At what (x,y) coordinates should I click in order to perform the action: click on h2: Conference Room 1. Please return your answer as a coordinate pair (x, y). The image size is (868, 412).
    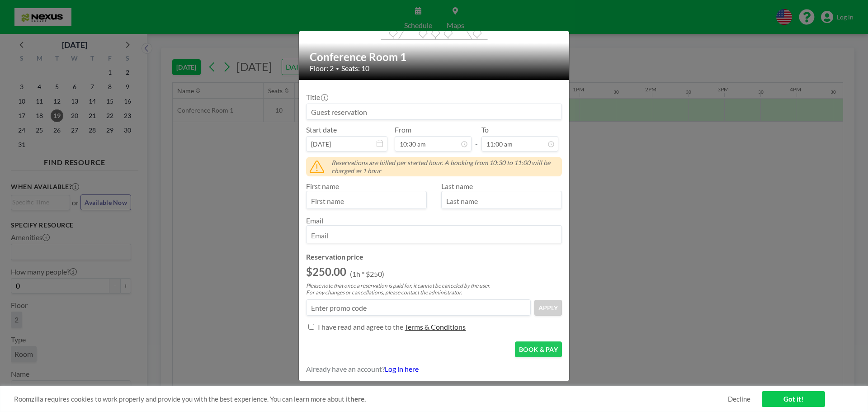
    Looking at the image, I should click on (434, 57).